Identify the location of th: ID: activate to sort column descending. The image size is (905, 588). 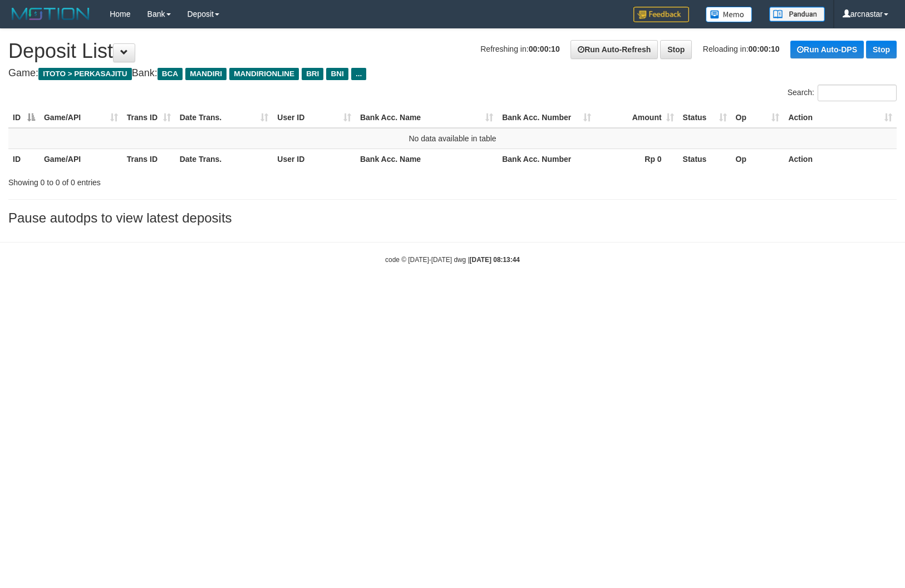
(24, 117).